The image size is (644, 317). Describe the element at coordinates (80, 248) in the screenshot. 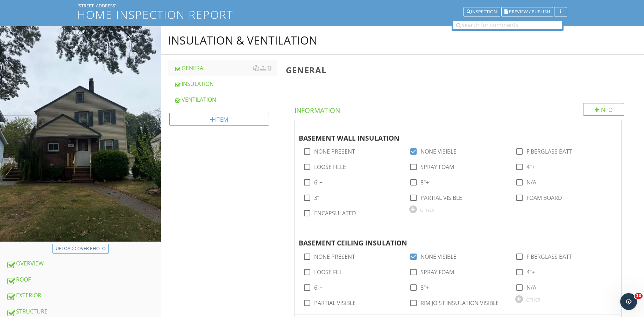

I see `button: Upload cover photo` at that location.